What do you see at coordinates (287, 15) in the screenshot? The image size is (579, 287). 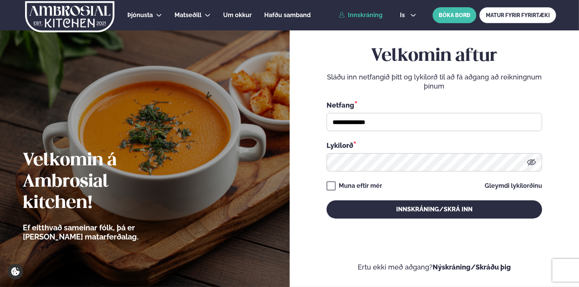 I see `span: Hafðu samband` at bounding box center [287, 15].